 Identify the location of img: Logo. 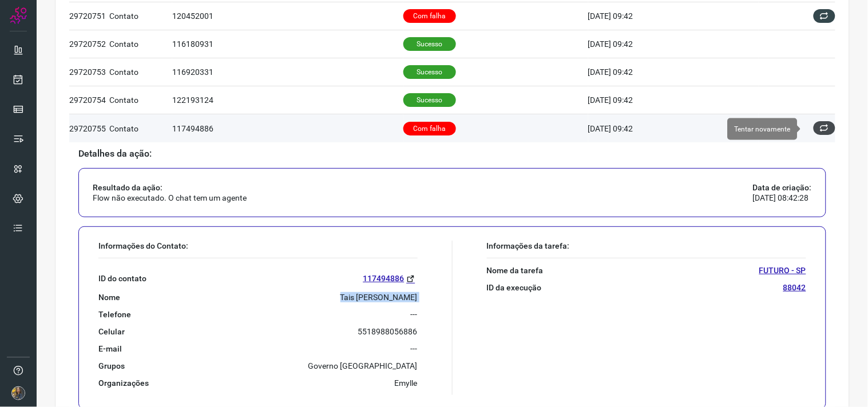
(18, 15).